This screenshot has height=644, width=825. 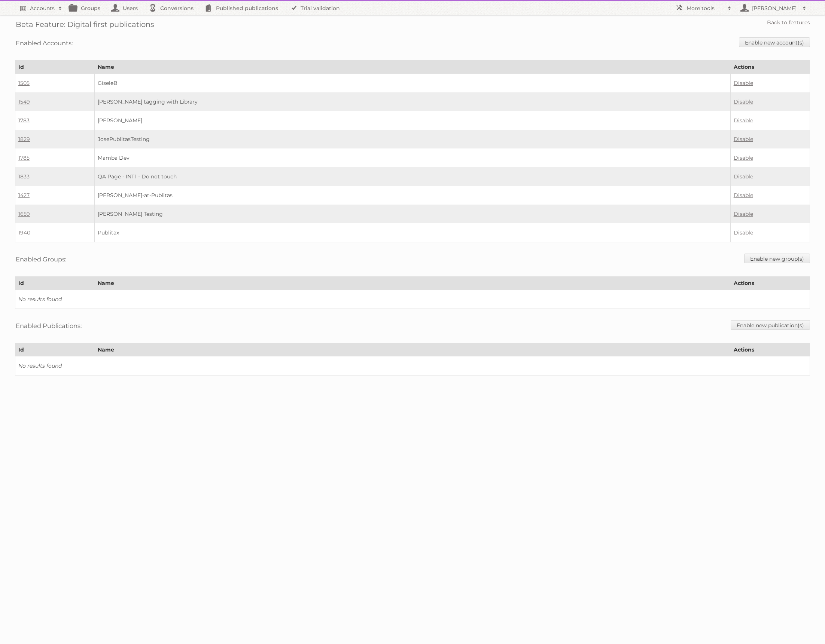 I want to click on a: Accounts, so click(x=41, y=8).